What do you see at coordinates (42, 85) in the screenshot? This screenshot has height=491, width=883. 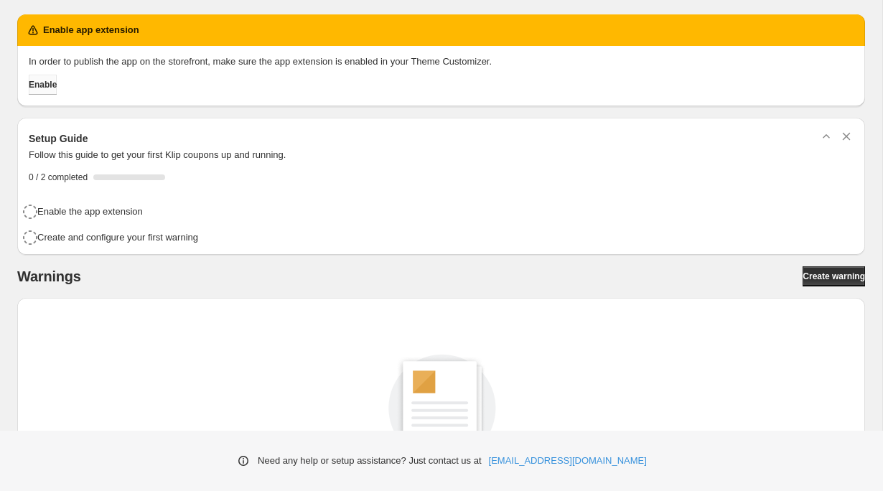 I see `button: Enable` at bounding box center [42, 85].